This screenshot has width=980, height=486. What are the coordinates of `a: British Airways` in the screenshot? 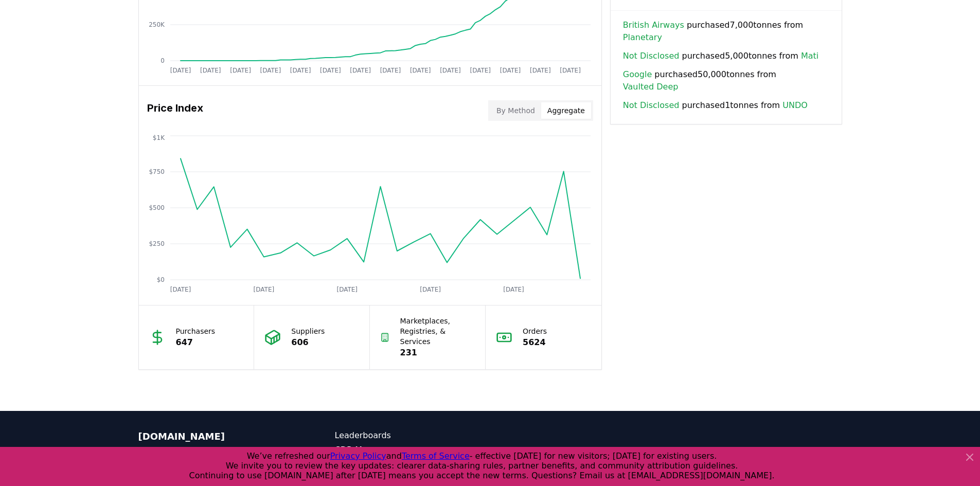 It's located at (653, 25).